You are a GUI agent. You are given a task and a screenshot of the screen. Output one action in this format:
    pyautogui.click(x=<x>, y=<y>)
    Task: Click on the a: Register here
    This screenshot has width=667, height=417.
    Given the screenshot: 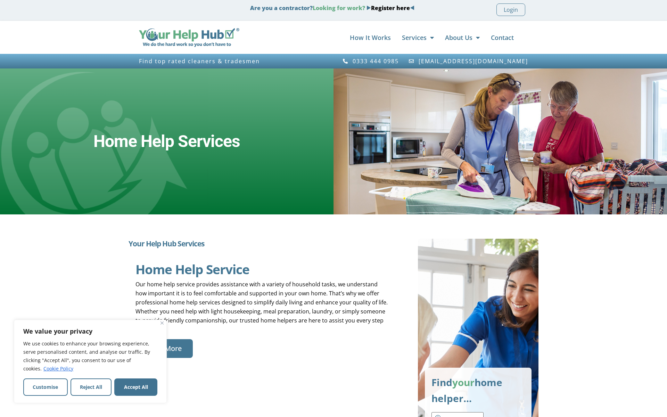 What is the action you would take?
    pyautogui.click(x=390, y=8)
    